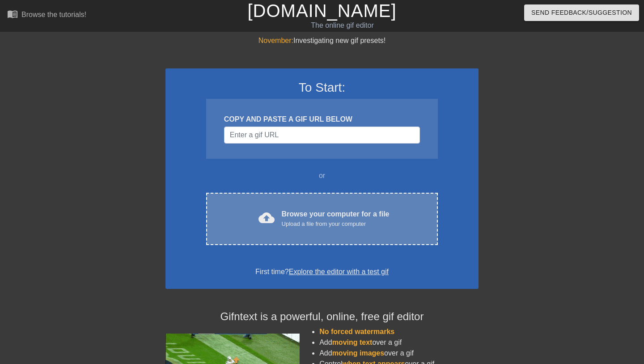 This screenshot has width=644, height=364. What do you see at coordinates (322, 317) in the screenshot?
I see `h4: Gifntext is a powerful, online, free gif editor` at bounding box center [322, 317].